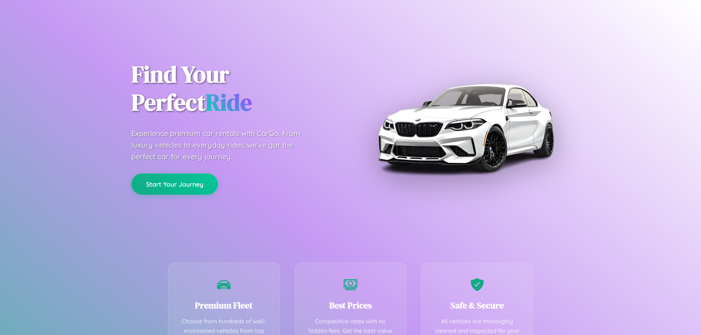 This screenshot has height=335, width=701. What do you see at coordinates (223, 145) in the screenshot?
I see `p: Experience premium car rentals with CarGo. From luxury vehicles to everyday rides, we've got the ...` at bounding box center [223, 145].